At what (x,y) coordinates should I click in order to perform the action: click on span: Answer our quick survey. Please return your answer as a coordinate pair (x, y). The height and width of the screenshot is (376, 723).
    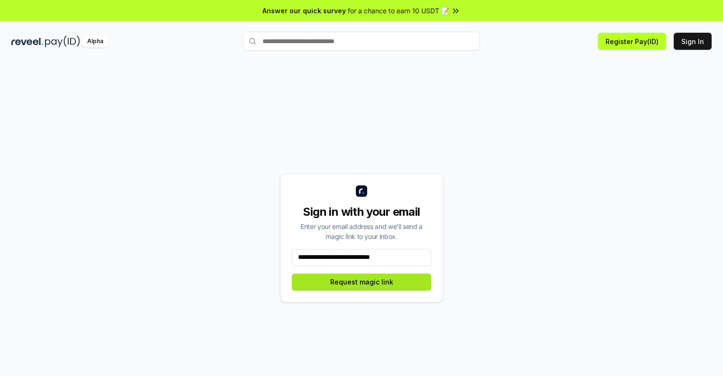
    Looking at the image, I should click on (304, 10).